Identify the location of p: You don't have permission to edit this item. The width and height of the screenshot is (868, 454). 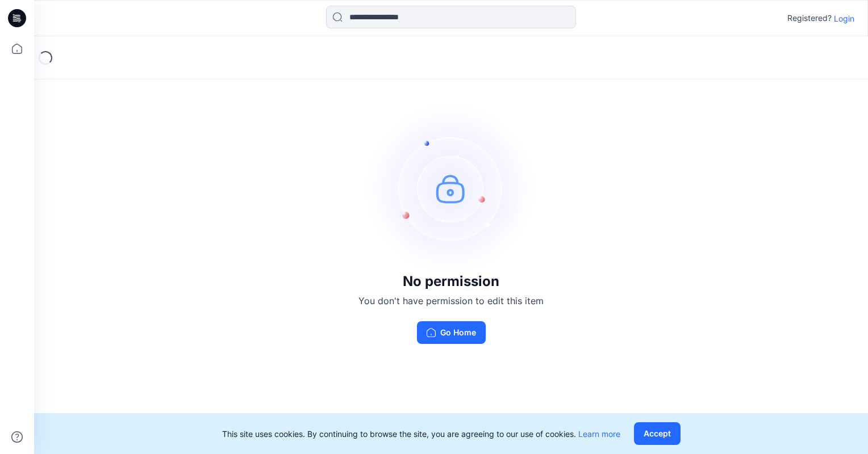
(451, 300).